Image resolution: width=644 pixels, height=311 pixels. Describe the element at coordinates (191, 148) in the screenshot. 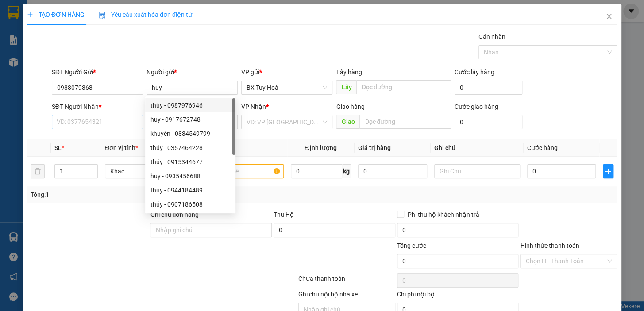

I see `div: thủy - 0357464228` at that location.